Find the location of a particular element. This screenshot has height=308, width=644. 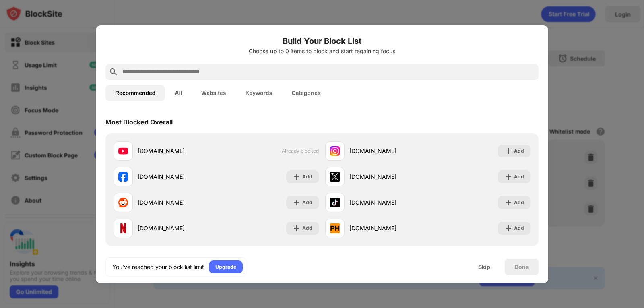

span: Already blocked is located at coordinates (301, 151).